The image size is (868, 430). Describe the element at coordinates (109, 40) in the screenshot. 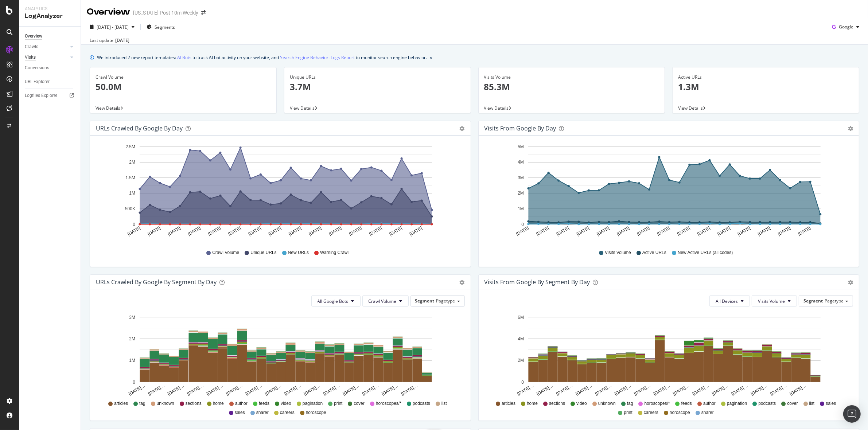

I see `div: Last update` at that location.